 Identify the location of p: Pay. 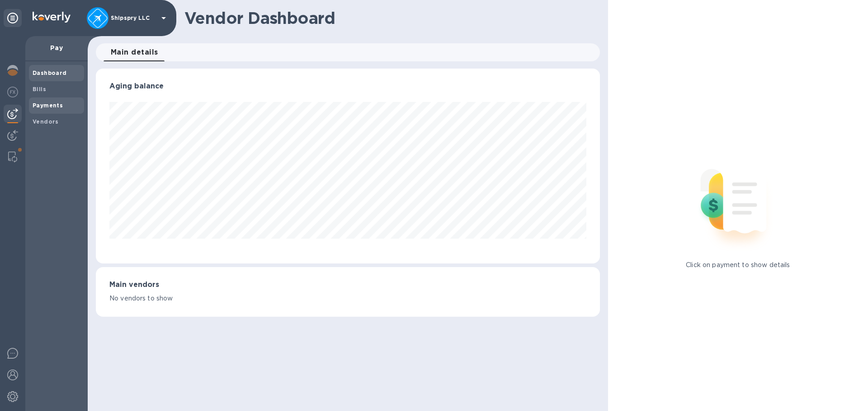
(56, 48).